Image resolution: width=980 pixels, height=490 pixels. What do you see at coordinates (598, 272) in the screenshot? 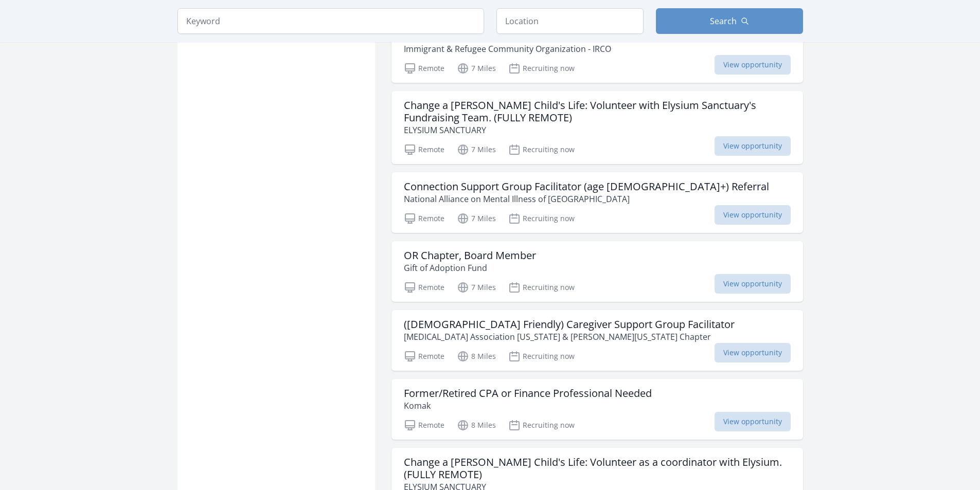
I see `a: OR Chapter, Board Member Gift of Adoption Fund Remote 7 Miles Recruiting now View opportunity` at bounding box center [598, 272].